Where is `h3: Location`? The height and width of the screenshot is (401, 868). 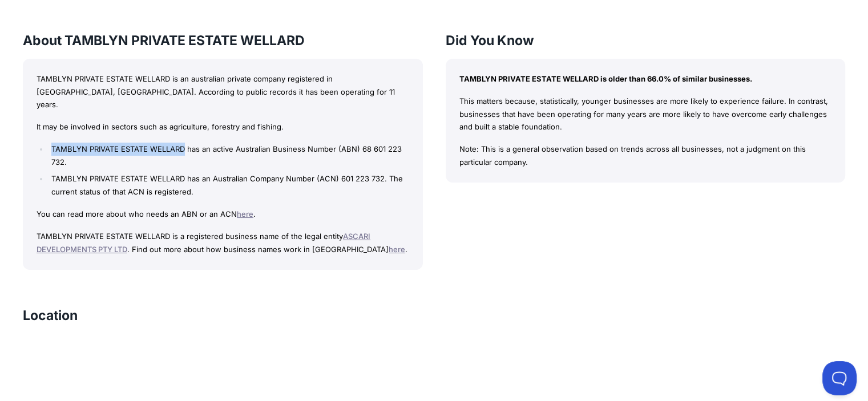 h3: Location is located at coordinates (50, 315).